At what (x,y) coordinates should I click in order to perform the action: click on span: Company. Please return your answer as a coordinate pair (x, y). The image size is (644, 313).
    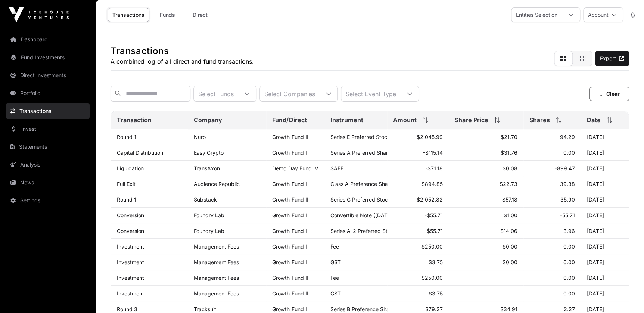
    Looking at the image, I should click on (208, 120).